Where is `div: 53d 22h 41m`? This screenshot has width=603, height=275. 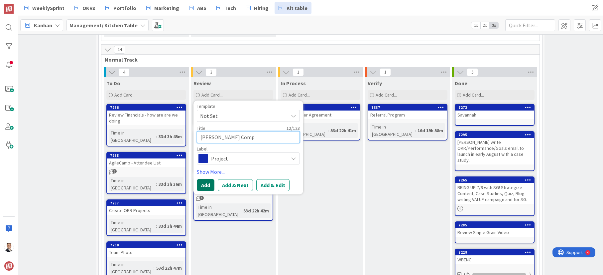 div: 53d 22h 41m is located at coordinates (343, 130).